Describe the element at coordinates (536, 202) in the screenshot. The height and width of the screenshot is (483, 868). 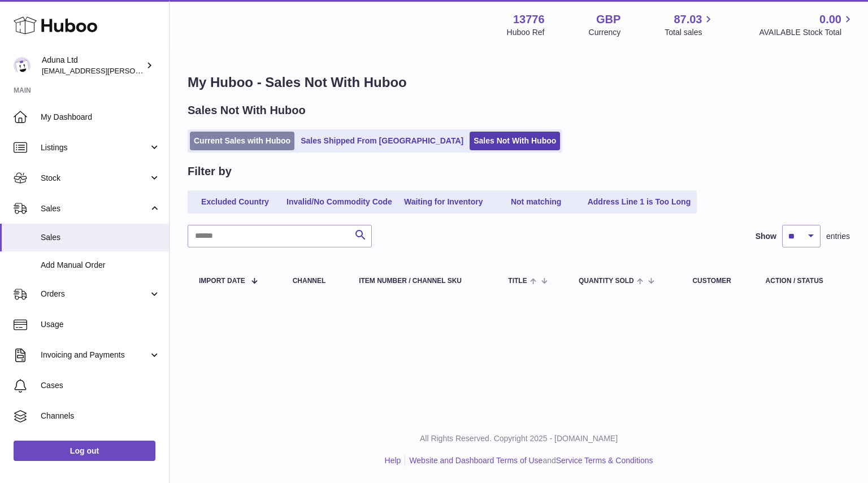
I see `a: Not matching` at that location.